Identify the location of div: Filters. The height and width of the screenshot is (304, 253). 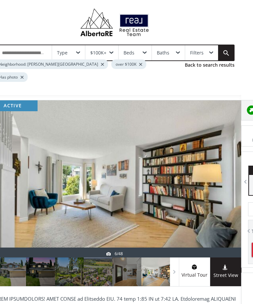
(197, 53).